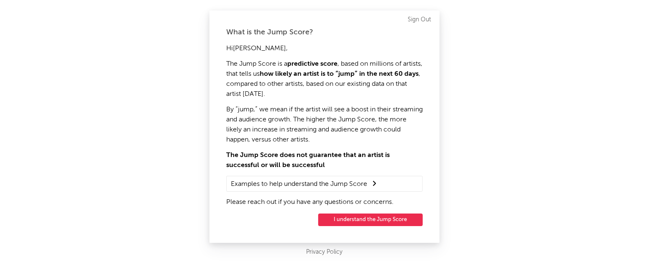  What do you see at coordinates (325, 202) in the screenshot?
I see `p: Please reach out if you have any questions or concerns.` at bounding box center [325, 202].